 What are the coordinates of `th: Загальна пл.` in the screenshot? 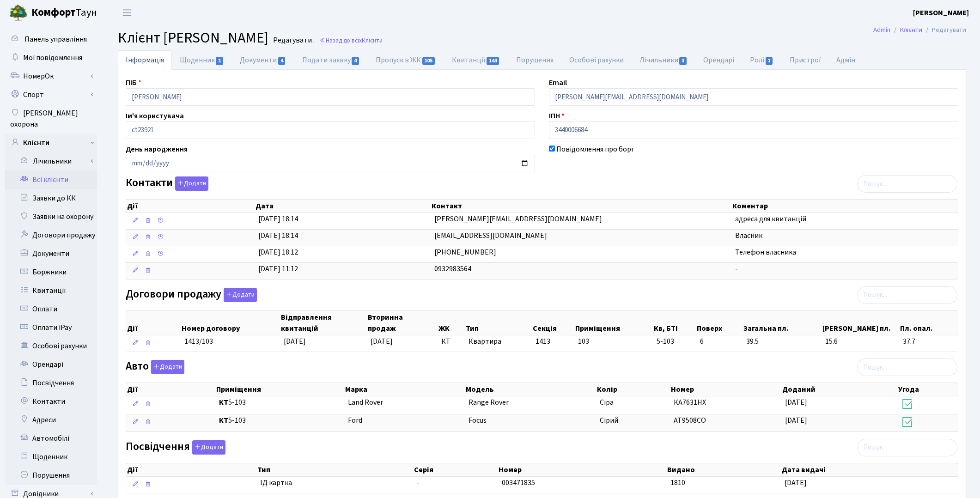 It's located at (782, 323).